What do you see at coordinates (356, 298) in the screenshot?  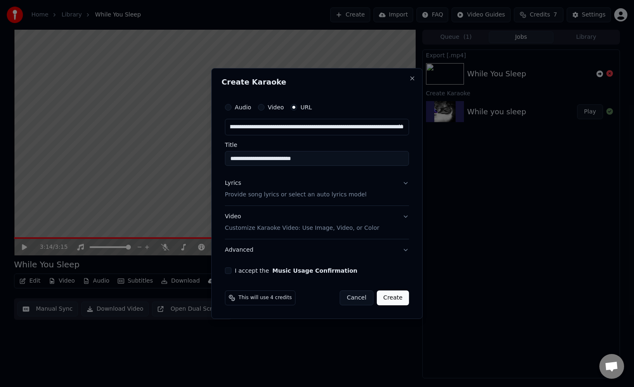 I see `button: Cancel` at bounding box center [356, 298].